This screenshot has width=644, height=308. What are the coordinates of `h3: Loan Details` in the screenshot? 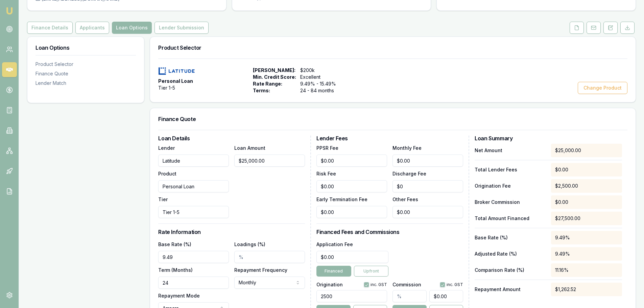 It's located at (232, 139).